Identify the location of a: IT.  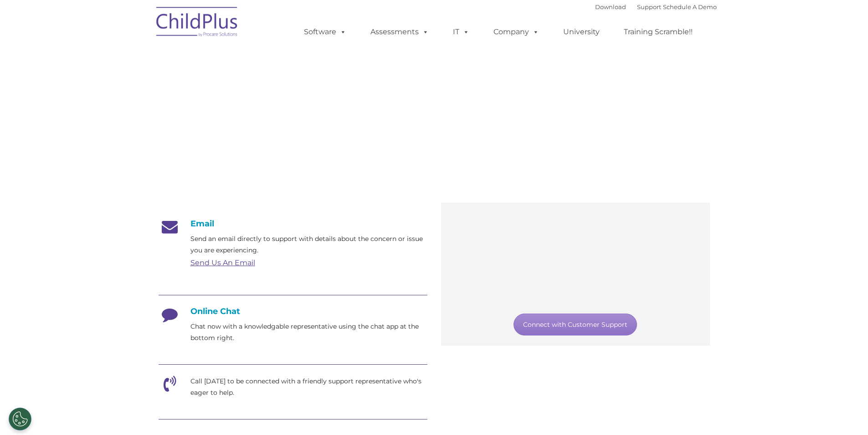
(461, 32).